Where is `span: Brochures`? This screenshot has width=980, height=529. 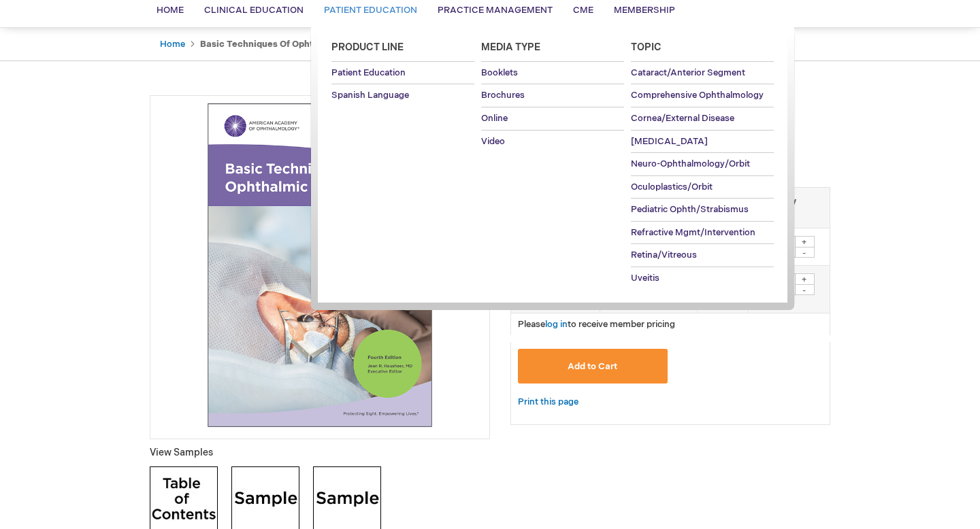 span: Brochures is located at coordinates (503, 95).